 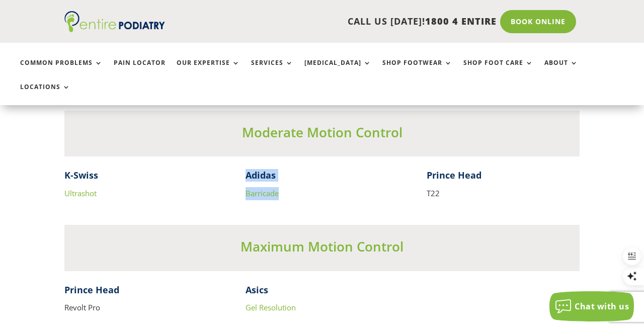 I want to click on a: Locations, so click(x=45, y=94).